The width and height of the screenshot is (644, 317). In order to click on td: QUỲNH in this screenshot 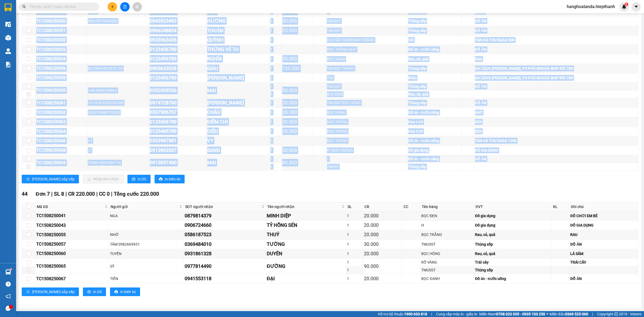, I will do `click(238, 40)`.